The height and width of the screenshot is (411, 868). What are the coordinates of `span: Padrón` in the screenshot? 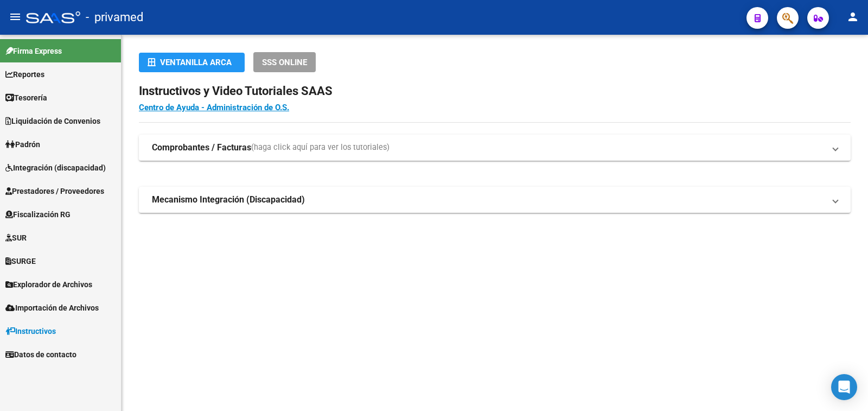 It's located at (23, 144).